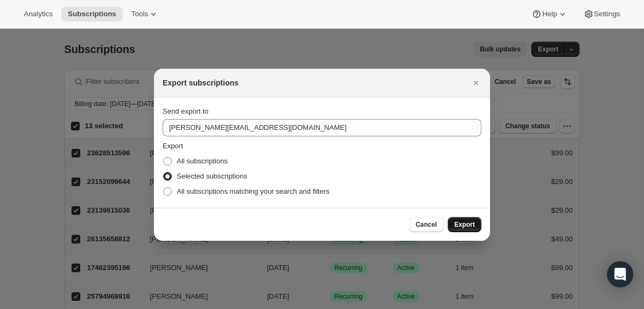  What do you see at coordinates (475, 83) in the screenshot?
I see `button: Close` at bounding box center [475, 83].